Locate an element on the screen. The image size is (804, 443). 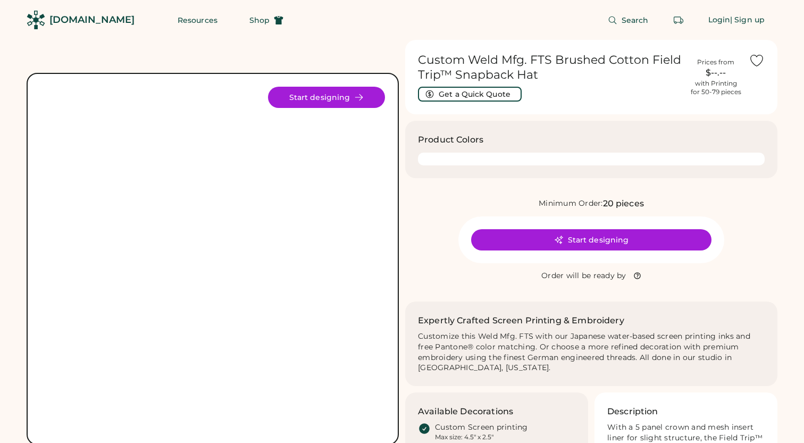
div: | Sign up is located at coordinates (747, 20).